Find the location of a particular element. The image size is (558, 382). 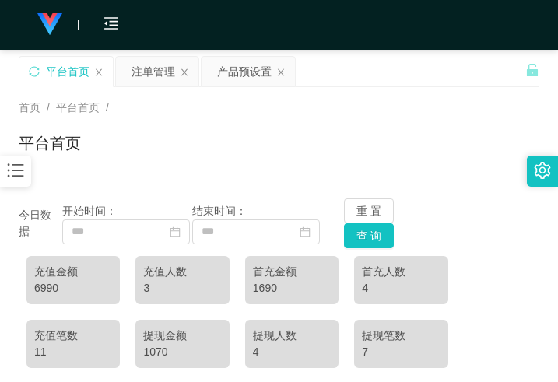

div: 充值人数 is located at coordinates (182, 271).